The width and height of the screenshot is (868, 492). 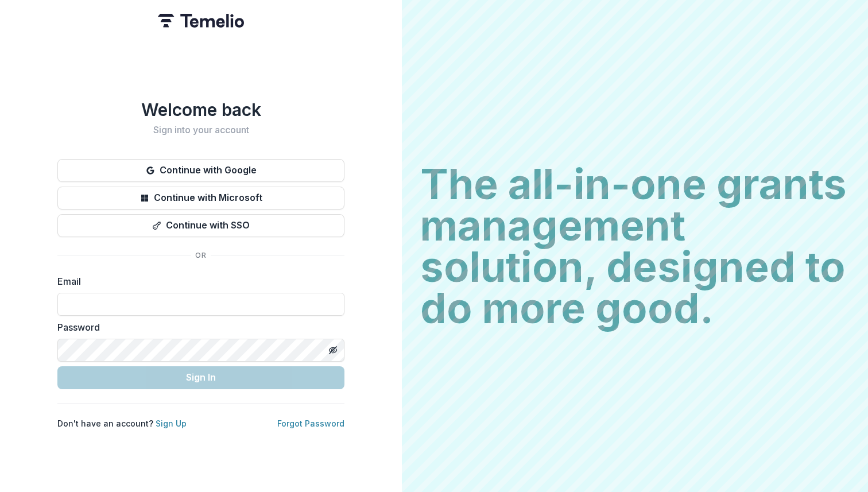 I want to click on a: Forgot Password, so click(x=311, y=424).